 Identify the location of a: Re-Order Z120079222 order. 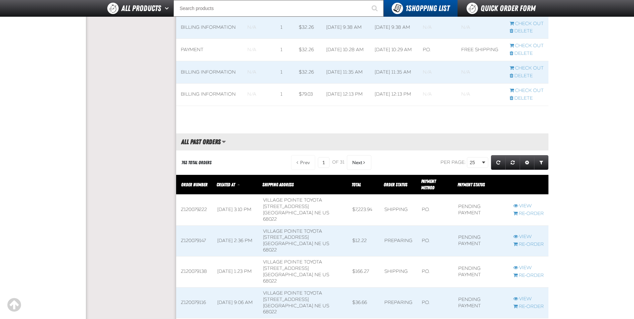
(529, 214).